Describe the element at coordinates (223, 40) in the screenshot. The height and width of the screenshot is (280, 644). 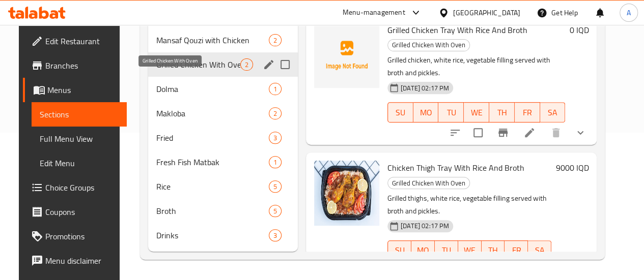
I see `div: Mansaf Qouzi with Chicken2` at that location.